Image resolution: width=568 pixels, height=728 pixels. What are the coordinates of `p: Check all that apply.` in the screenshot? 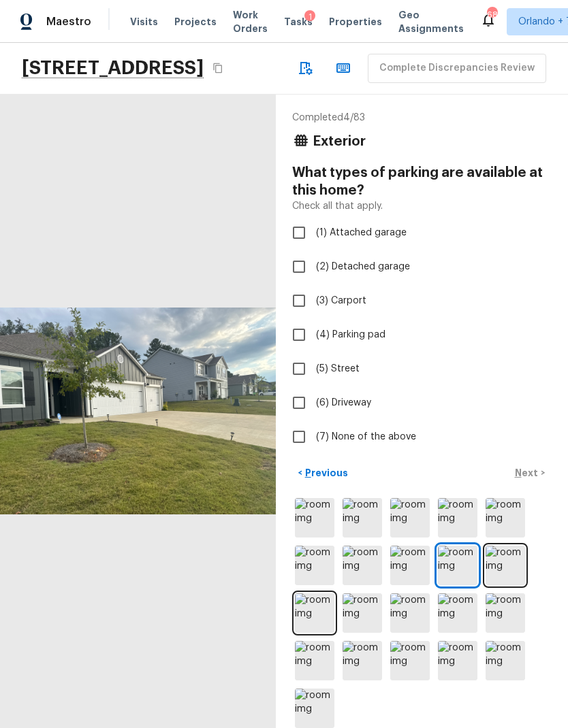 It's located at (337, 206).